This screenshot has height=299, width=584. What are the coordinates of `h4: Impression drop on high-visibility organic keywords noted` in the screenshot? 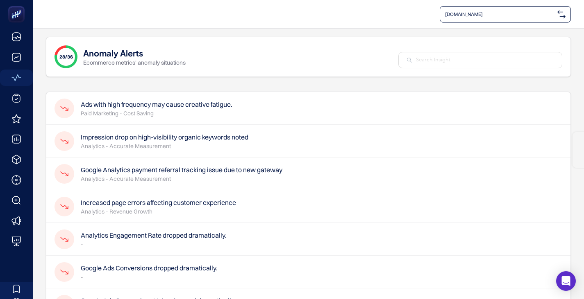 It's located at (164, 137).